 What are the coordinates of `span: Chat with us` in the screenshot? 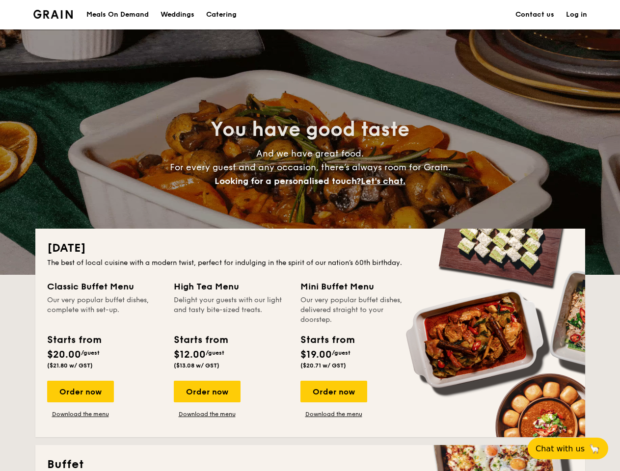 It's located at (560, 449).